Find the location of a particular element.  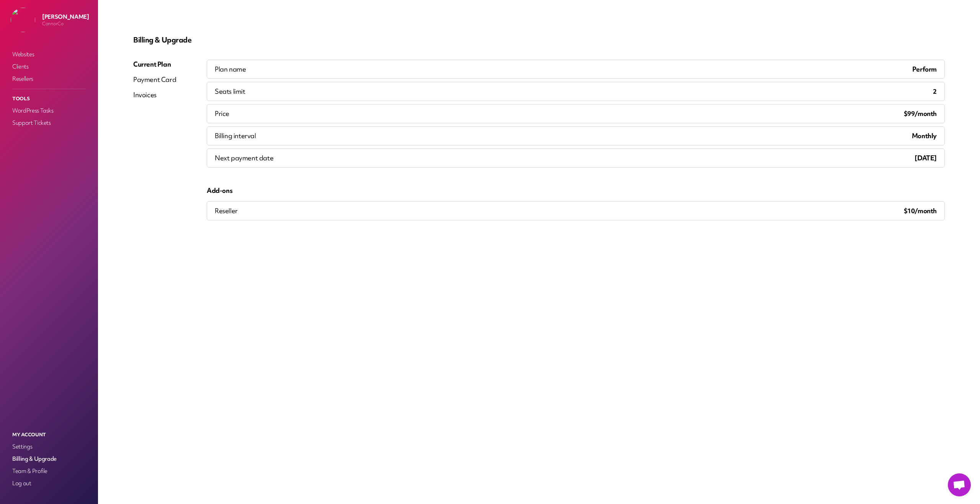

p: Reseller is located at coordinates (226, 210).